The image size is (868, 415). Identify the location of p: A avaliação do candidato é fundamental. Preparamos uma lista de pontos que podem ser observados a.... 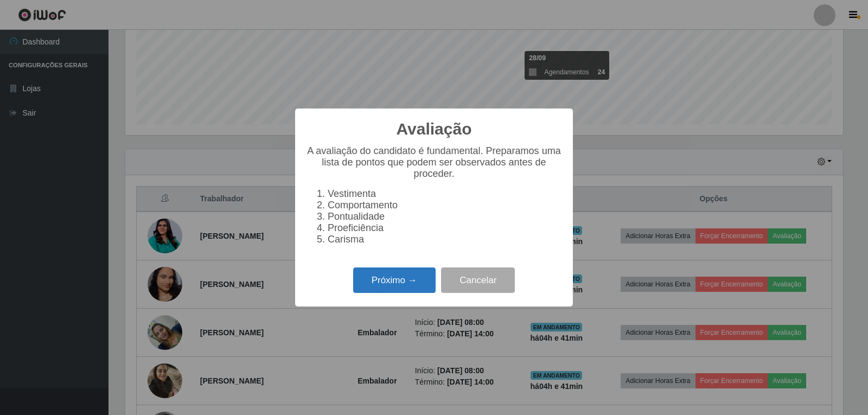
(434, 162).